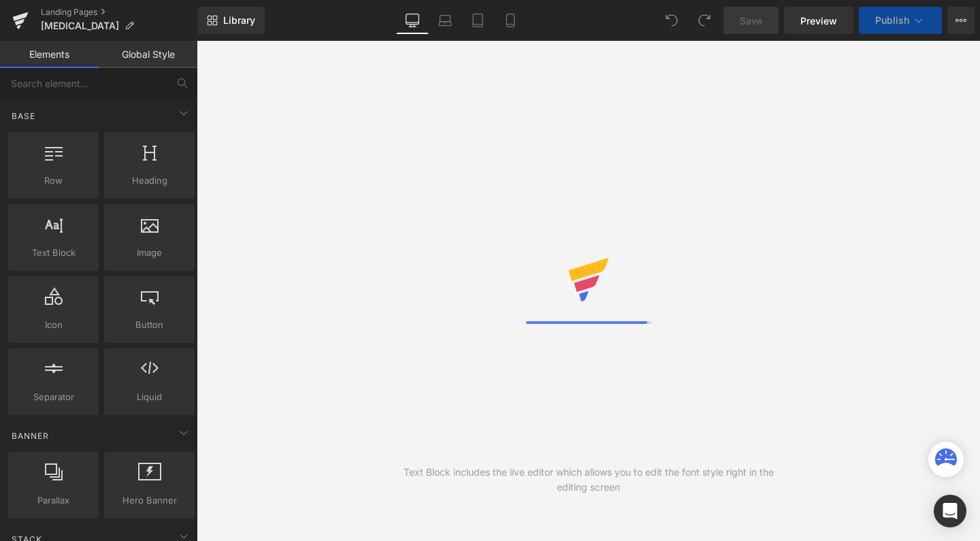 The image size is (980, 541). Describe the element at coordinates (960, 21) in the screenshot. I see `button: More` at that location.